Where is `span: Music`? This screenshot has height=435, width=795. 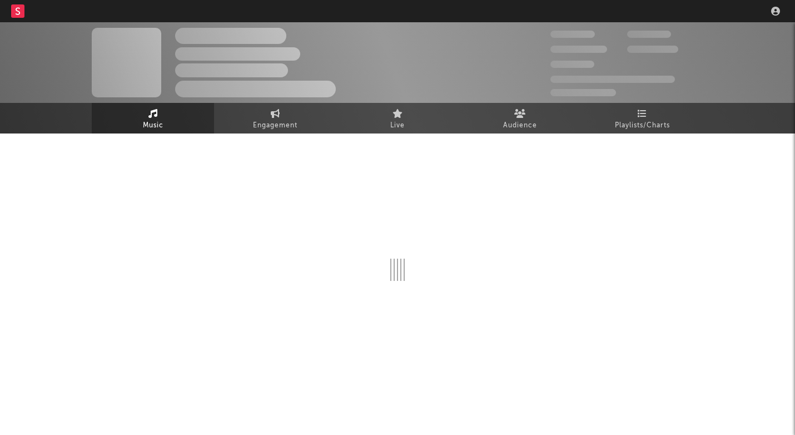
span: Music is located at coordinates (153, 126).